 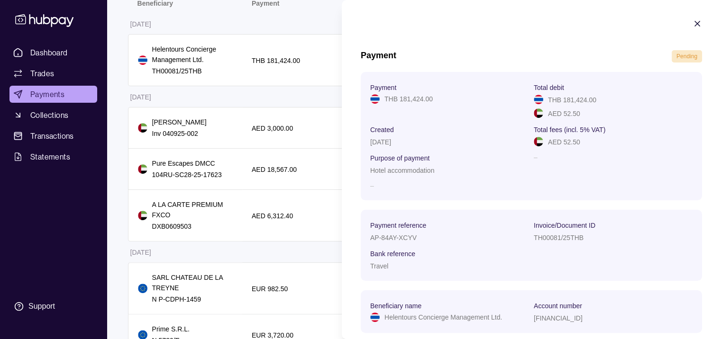 I want to click on p: Beneficiary name, so click(x=396, y=306).